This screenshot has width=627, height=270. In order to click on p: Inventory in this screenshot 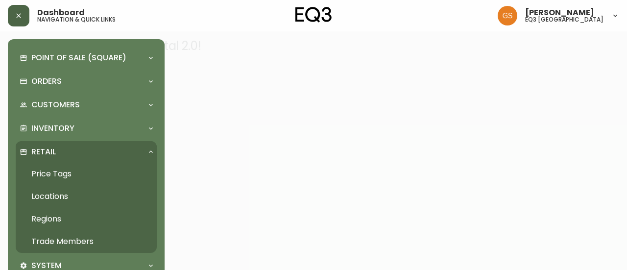, I will do `click(53, 128)`.